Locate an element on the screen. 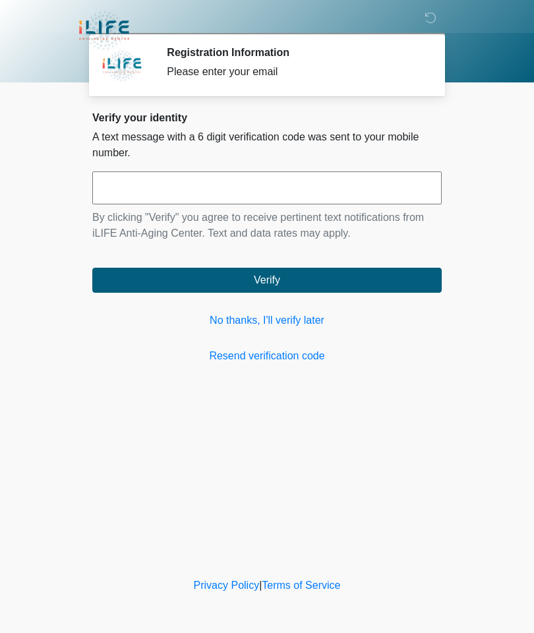  div: Please enter your email is located at coordinates (294, 72).